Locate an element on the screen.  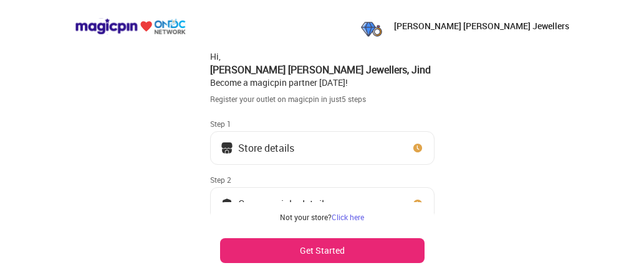
button: Get Started is located at coordinates (322, 251).